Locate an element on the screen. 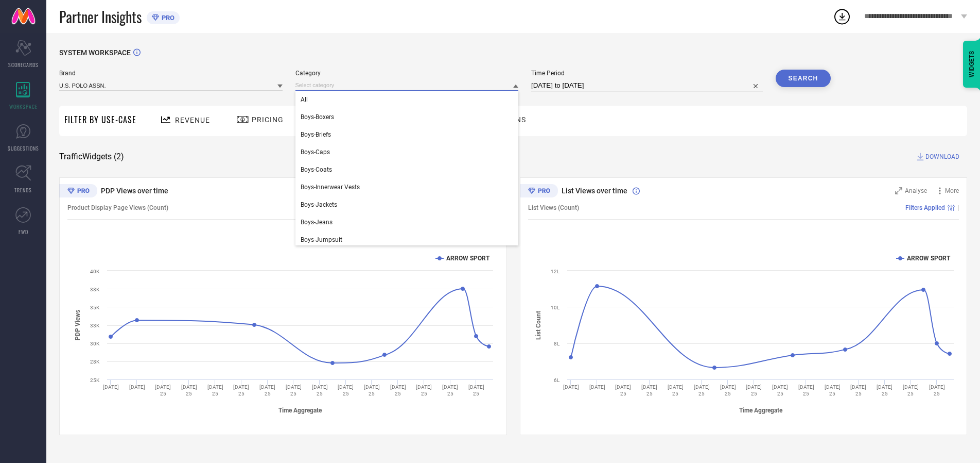 The height and width of the screenshot is (463, 980). text: 30K is located at coordinates (95, 343).